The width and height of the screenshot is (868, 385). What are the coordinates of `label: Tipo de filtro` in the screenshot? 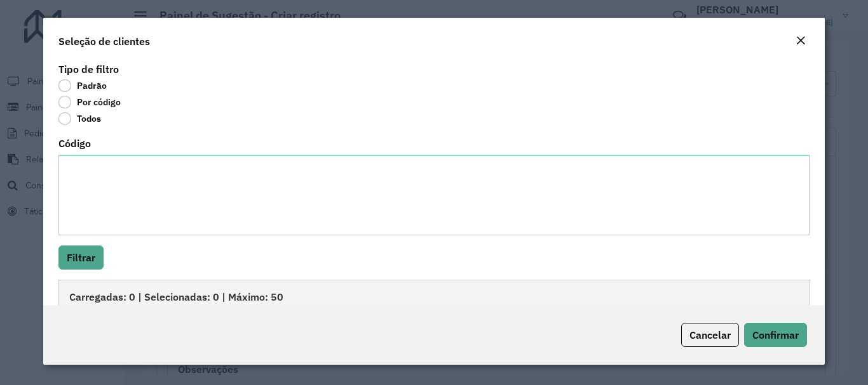 It's located at (88, 69).